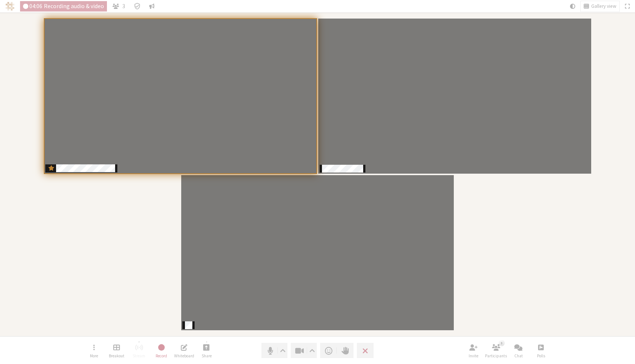 The height and width of the screenshot is (364, 635). Describe the element at coordinates (94, 356) in the screenshot. I see `span: More` at that location.